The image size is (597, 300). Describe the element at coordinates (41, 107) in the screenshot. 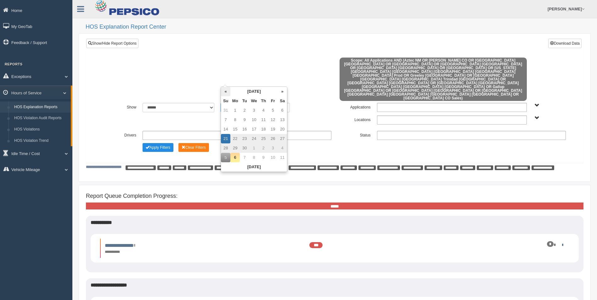

I see `a: HOS Explanation Reports` at that location.